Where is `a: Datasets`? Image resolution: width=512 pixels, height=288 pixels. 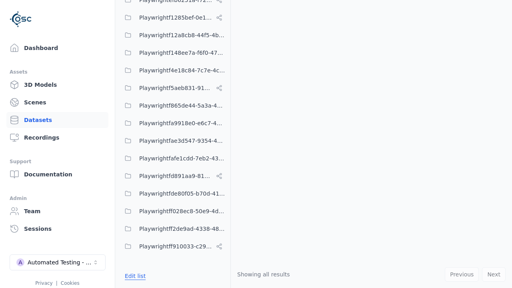 a: Datasets is located at coordinates (57, 120).